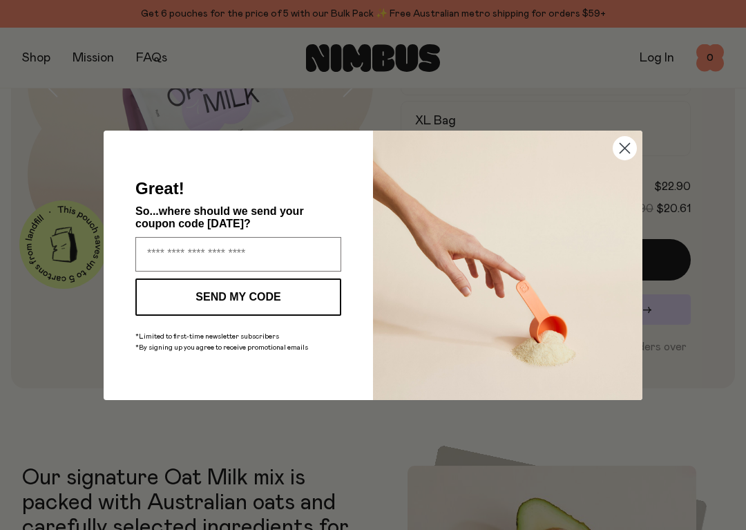  I want to click on button: Close dialog, so click(625, 148).